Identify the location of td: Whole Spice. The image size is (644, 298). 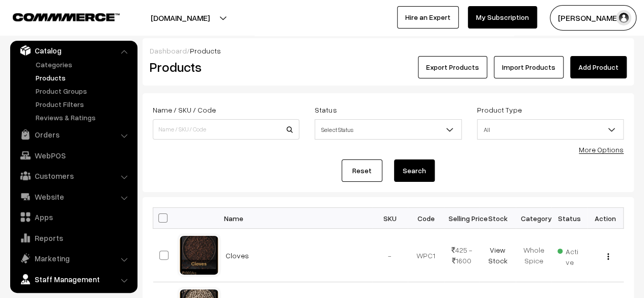
(533, 256).